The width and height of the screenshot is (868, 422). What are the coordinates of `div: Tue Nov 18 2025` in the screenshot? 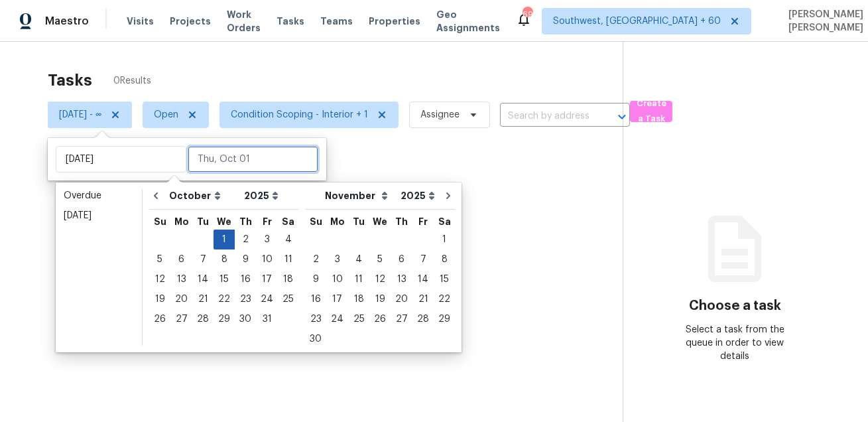 It's located at (358, 300).